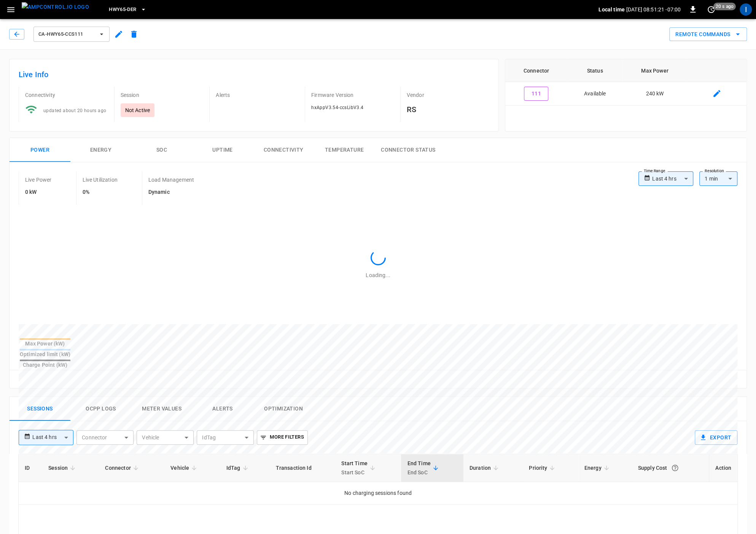 The width and height of the screenshot is (756, 534). I want to click on span: Priority, so click(543, 468).